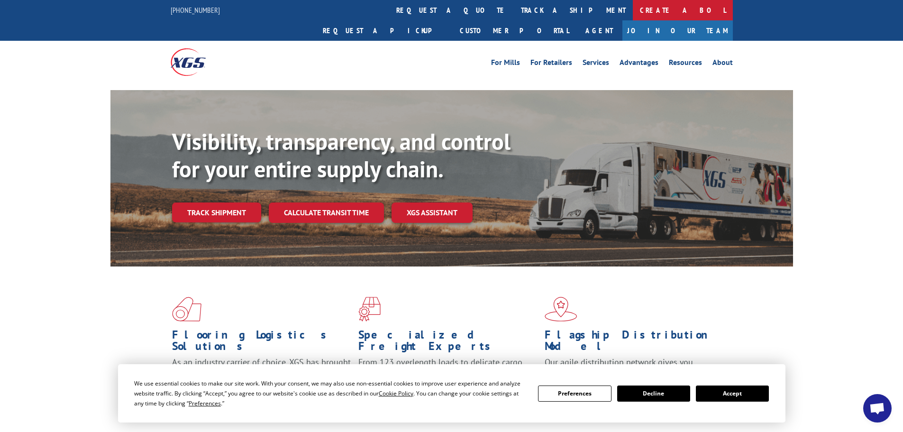  What do you see at coordinates (187, 309) in the screenshot?
I see `img: xgs-icon-total-supply-chain-intelligence-red` at bounding box center [187, 309].